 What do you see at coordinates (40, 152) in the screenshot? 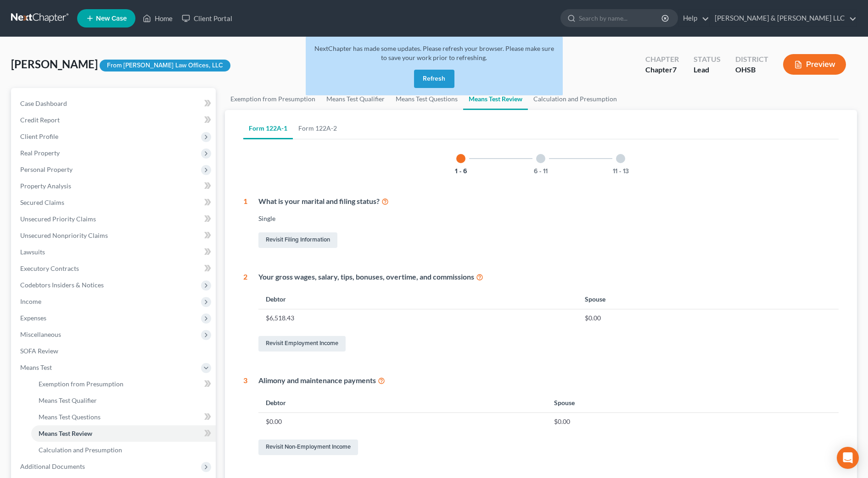
I see `span: Real Property` at bounding box center [40, 152].